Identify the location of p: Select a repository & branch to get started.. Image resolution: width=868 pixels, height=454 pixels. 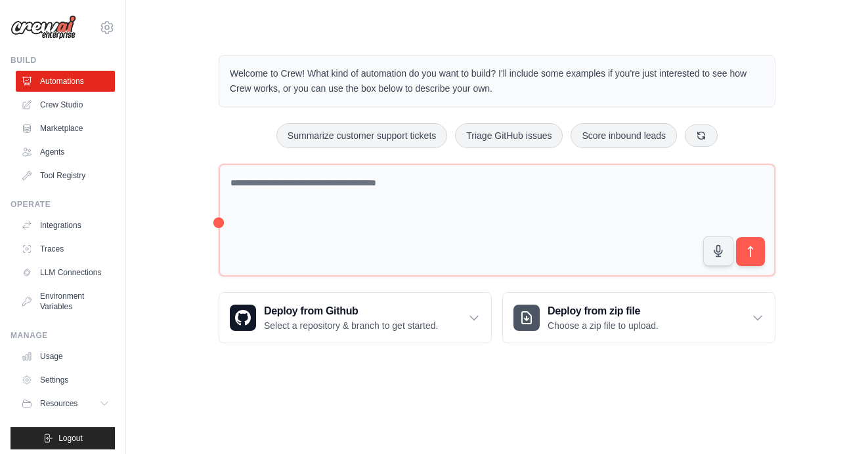
(350, 326).